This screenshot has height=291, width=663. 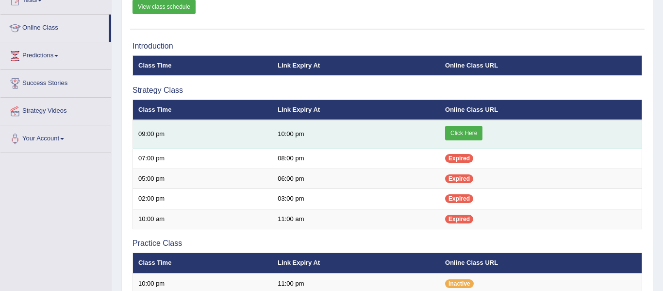 What do you see at coordinates (356, 134) in the screenshot?
I see `td: 10:00 pm` at bounding box center [356, 134].